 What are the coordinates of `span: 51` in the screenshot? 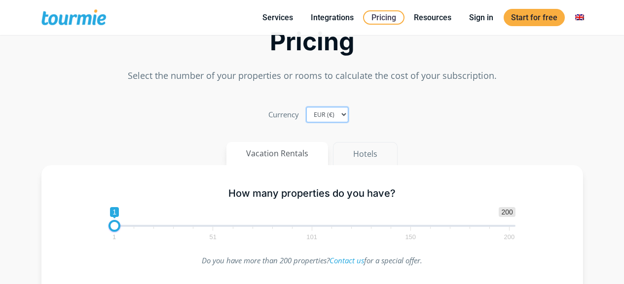 It's located at (213, 237).